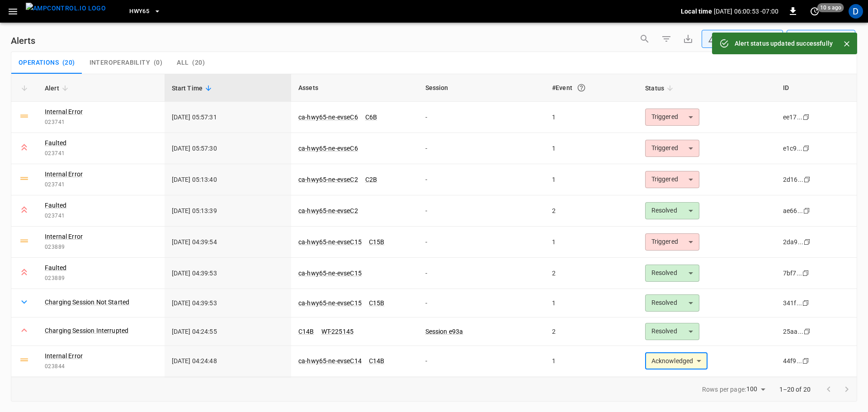  What do you see at coordinates (757, 389) in the screenshot?
I see `div: 100` at bounding box center [757, 389].